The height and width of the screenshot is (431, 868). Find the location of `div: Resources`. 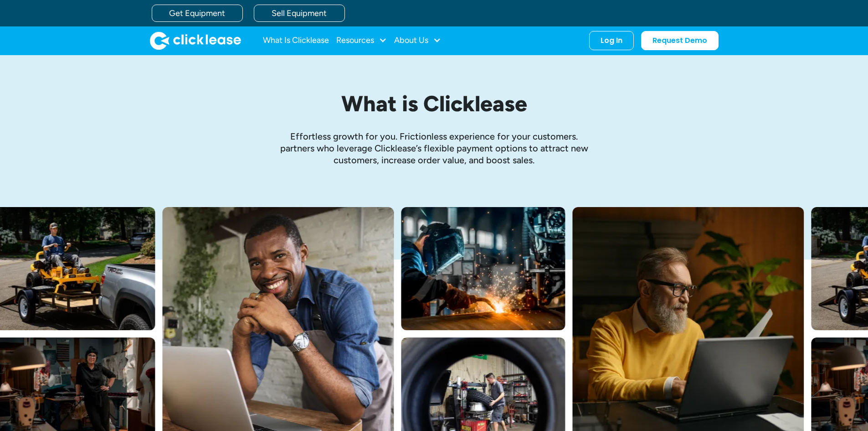

div: Resources is located at coordinates (361, 40).